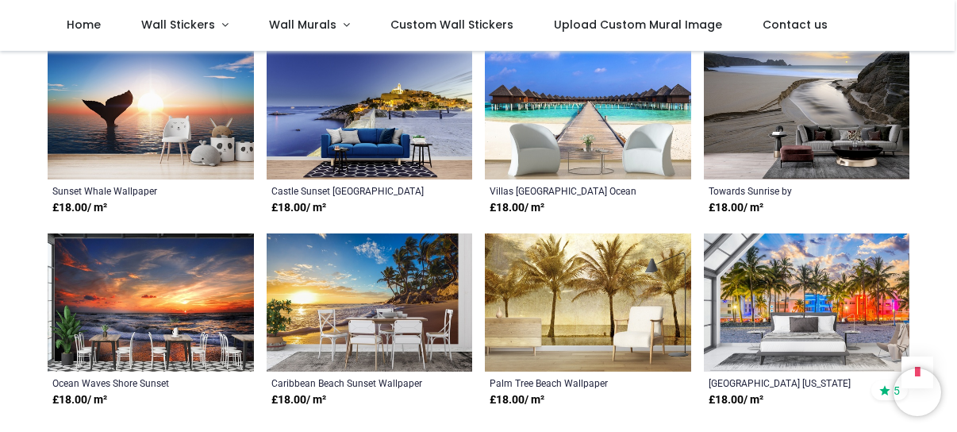  I want to click on a: Caribbean Beach Sunset Wallpaper, so click(350, 382).